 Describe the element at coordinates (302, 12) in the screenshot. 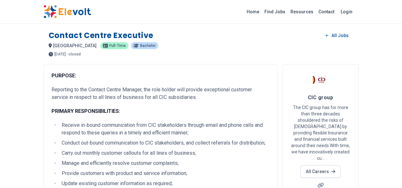

I see `a: Resources` at that location.